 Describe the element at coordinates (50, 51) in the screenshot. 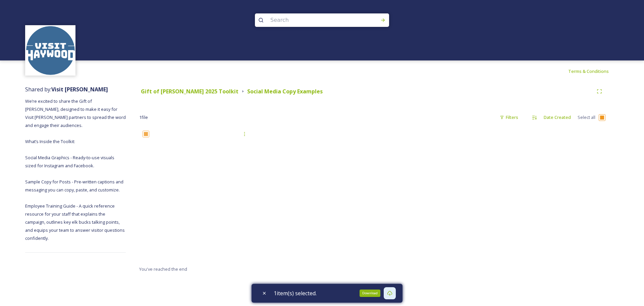

I see `img: images.png` at that location.